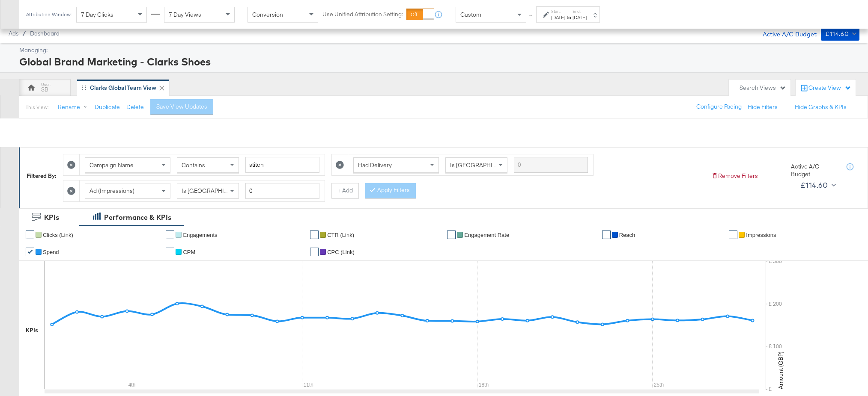  I want to click on span: Contains, so click(193, 166).